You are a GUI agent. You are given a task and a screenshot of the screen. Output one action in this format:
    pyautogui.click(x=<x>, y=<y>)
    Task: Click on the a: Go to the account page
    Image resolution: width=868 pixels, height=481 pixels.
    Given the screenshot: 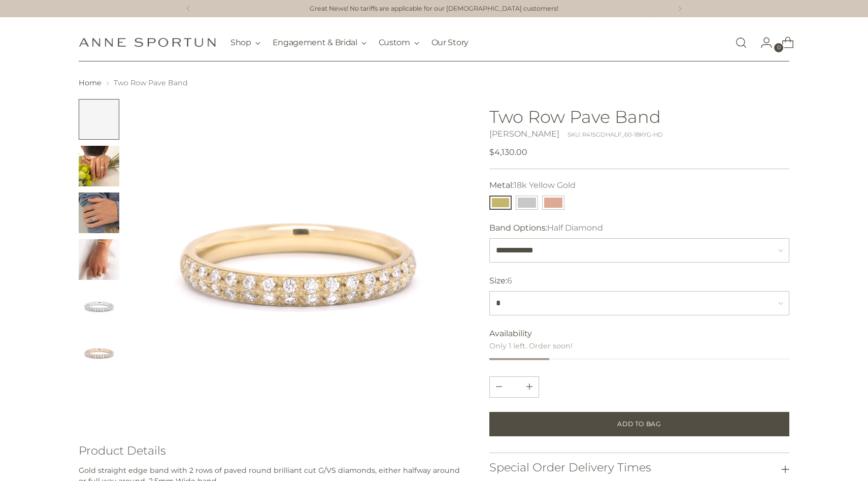 What is the action you would take?
    pyautogui.click(x=763, y=43)
    